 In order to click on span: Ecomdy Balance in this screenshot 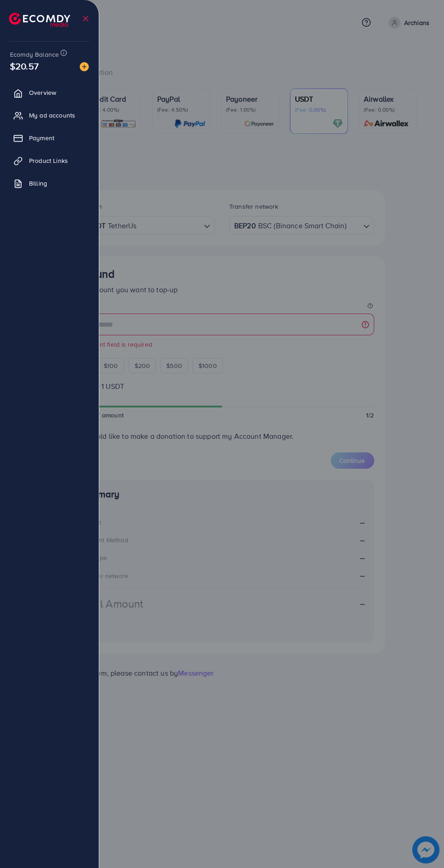, I will do `click(35, 54)`.